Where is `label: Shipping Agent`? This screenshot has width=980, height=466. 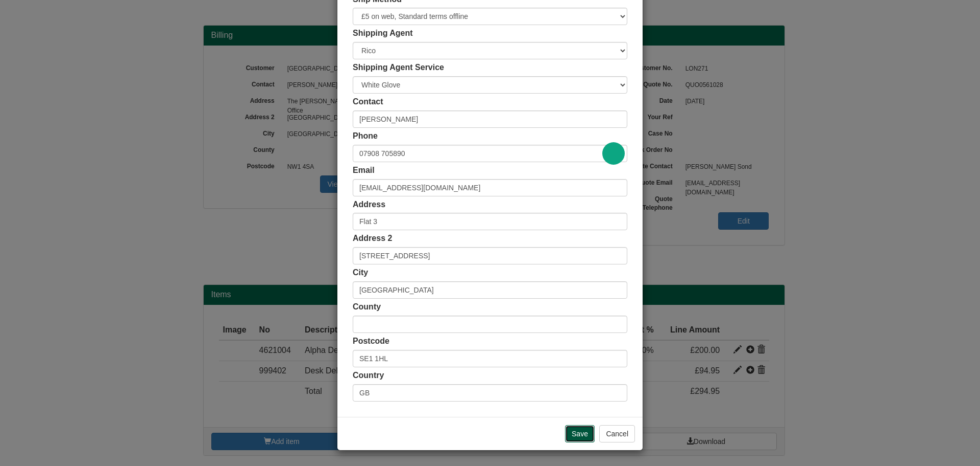
label: Shipping Agent is located at coordinates (383, 33).